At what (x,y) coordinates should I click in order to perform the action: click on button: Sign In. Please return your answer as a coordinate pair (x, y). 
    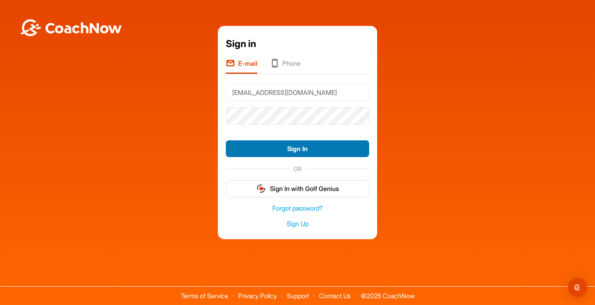
    Looking at the image, I should click on (298, 149).